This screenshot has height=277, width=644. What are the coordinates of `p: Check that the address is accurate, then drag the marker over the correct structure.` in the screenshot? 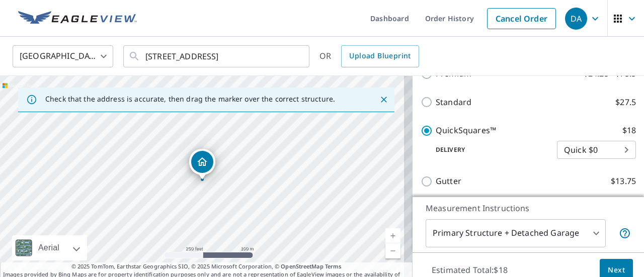 It's located at (190, 99).